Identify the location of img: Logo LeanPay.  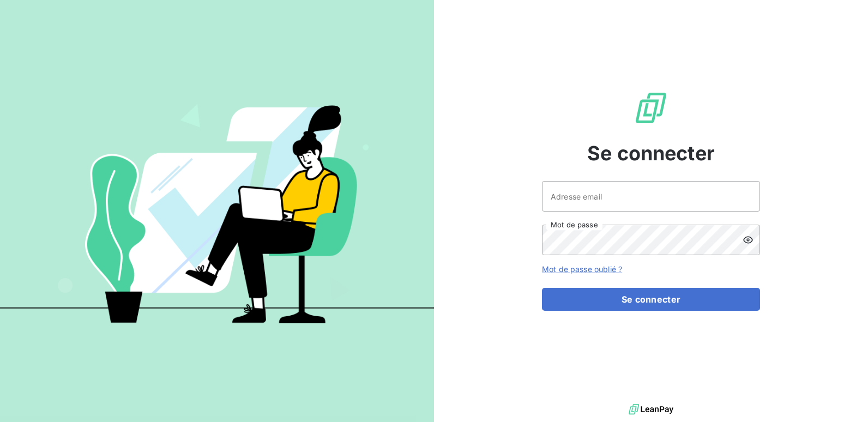
(651, 108).